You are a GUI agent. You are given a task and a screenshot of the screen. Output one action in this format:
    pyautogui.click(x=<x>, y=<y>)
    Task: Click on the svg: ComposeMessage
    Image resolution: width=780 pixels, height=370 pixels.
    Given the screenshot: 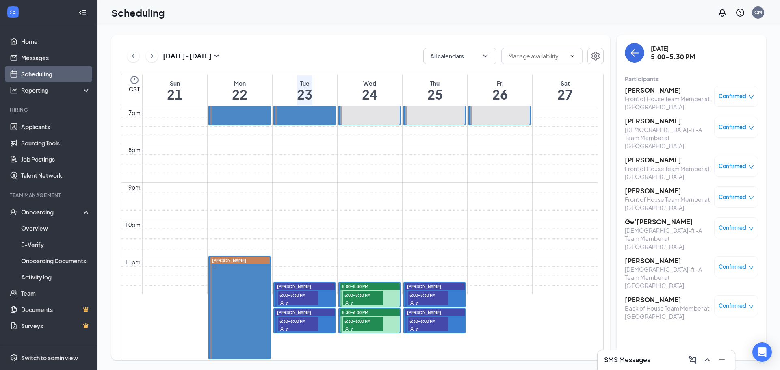 What is the action you would take?
    pyautogui.click(x=693, y=360)
    